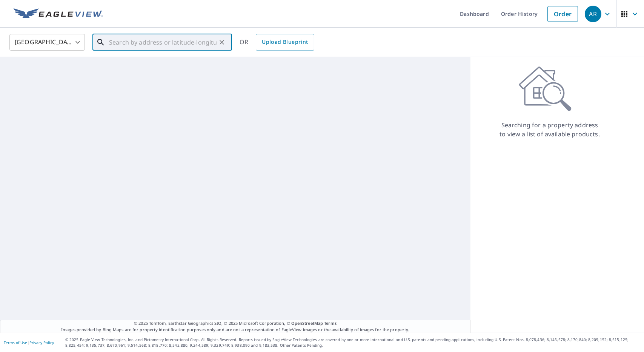 The image size is (644, 352). What do you see at coordinates (16, 342) in the screenshot?
I see `a: Terms of Use` at bounding box center [16, 342].